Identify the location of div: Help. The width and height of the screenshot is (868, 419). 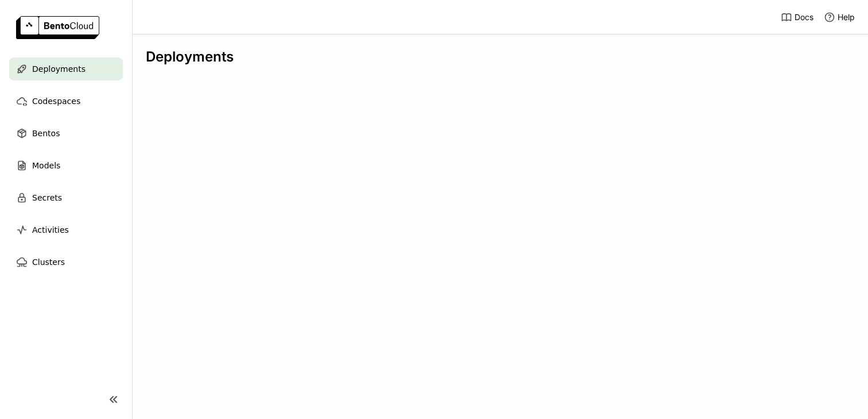
(839, 17).